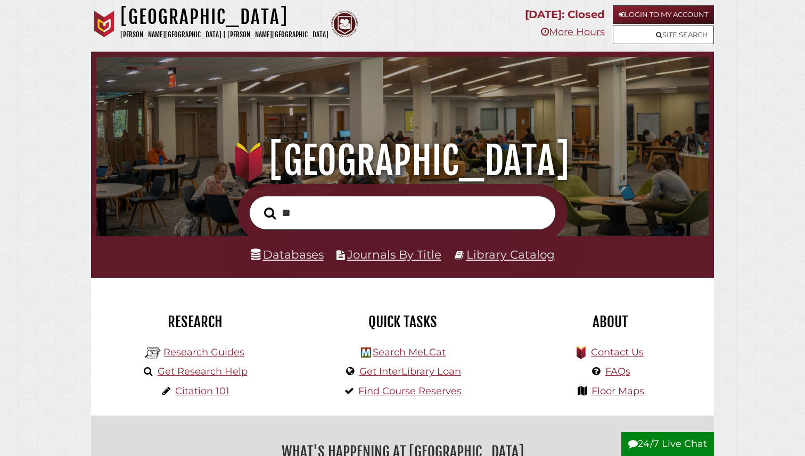 Image resolution: width=805 pixels, height=456 pixels. I want to click on a: Citation 101, so click(202, 391).